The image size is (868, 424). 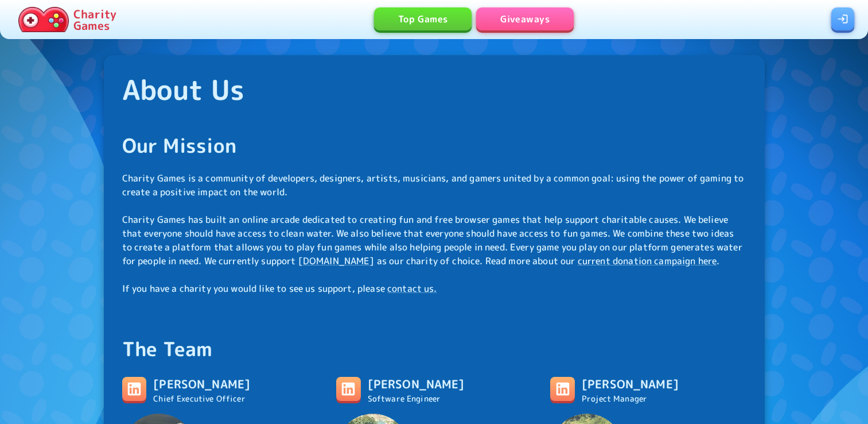 What do you see at coordinates (94, 20) in the screenshot?
I see `p: Charity Games` at bounding box center [94, 20].